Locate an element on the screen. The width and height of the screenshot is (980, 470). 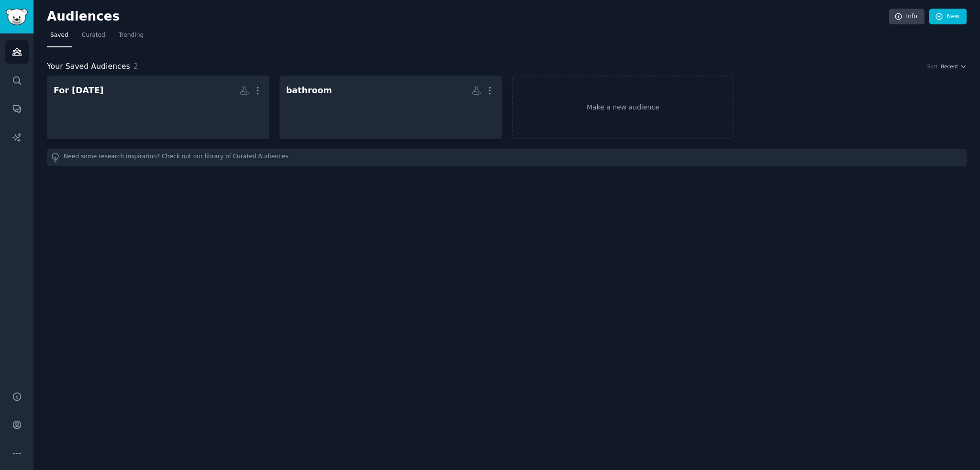
div: Need some research inspiration? Check out our library of is located at coordinates (507, 158).